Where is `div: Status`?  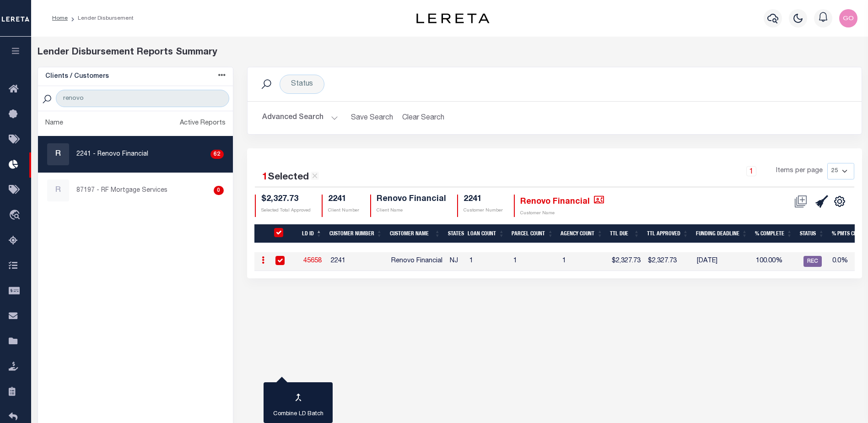 div: Status is located at coordinates (302, 84).